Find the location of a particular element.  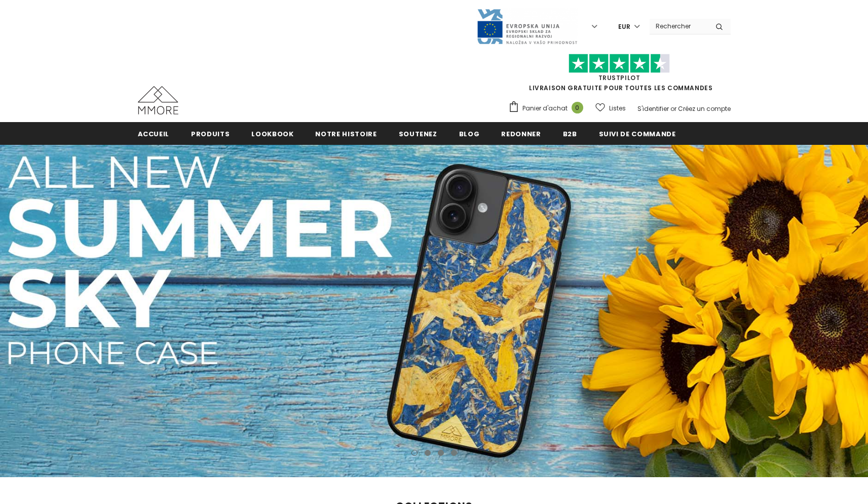

a: Redonner is located at coordinates (521, 133).